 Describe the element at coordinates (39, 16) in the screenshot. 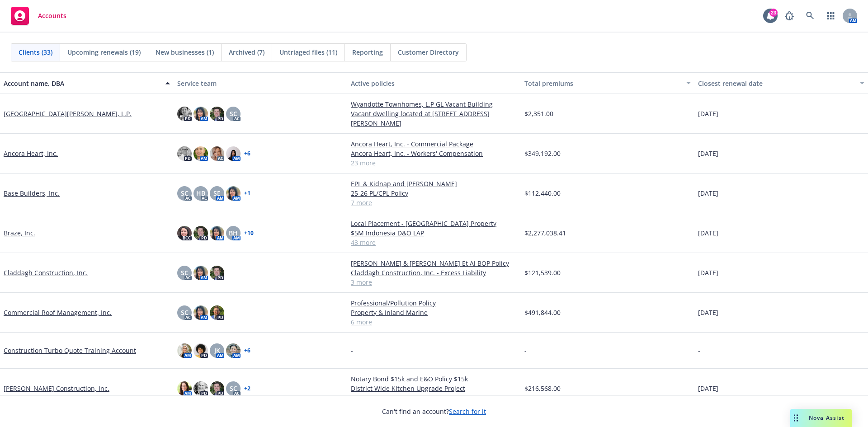

I see `a: Accounts` at that location.